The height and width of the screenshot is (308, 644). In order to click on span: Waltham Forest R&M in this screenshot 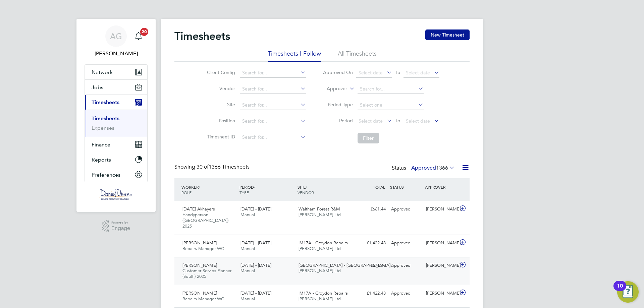, I will do `click(319, 209)`.